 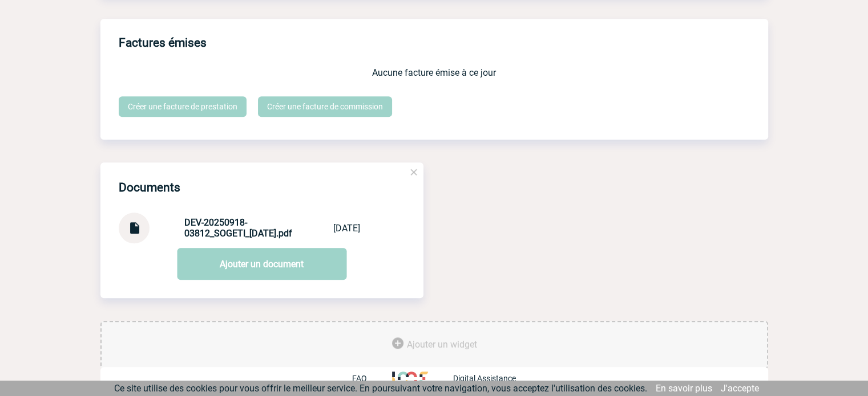 What do you see at coordinates (414, 172) in the screenshot?
I see `img: close.png` at bounding box center [414, 172].